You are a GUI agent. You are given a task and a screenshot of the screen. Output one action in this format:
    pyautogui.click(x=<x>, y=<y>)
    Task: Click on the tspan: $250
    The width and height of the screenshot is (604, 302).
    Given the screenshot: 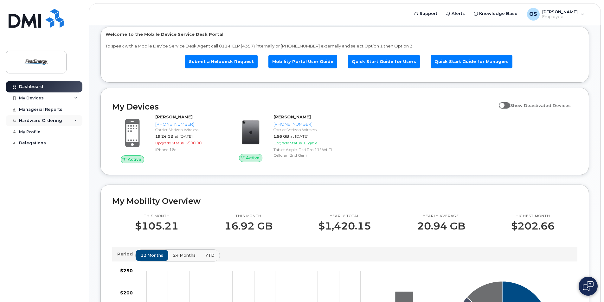 What is the action you would take?
    pyautogui.click(x=126, y=271)
    